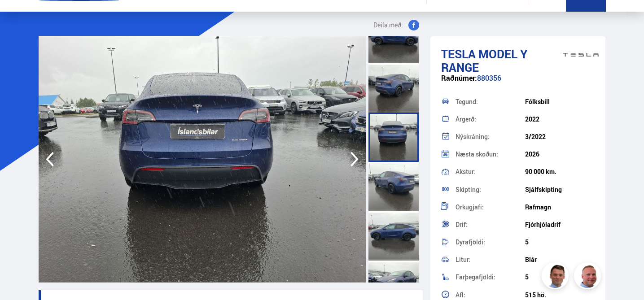  Describe the element at coordinates (484, 61) in the screenshot. I see `span: Model Y RANGE` at that location.